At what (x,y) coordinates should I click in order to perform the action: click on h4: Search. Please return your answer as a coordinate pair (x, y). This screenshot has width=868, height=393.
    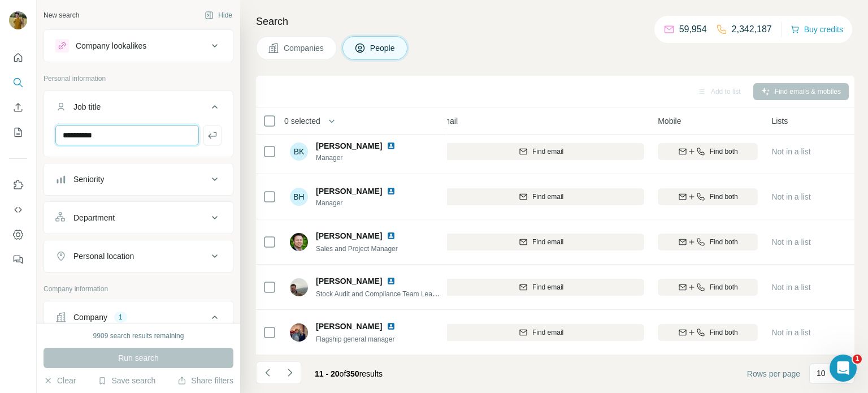
    Looking at the image, I should click on (555, 22).